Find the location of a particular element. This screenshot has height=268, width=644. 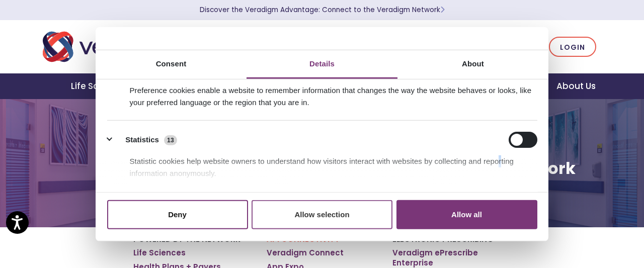

a: Details is located at coordinates (322, 64).